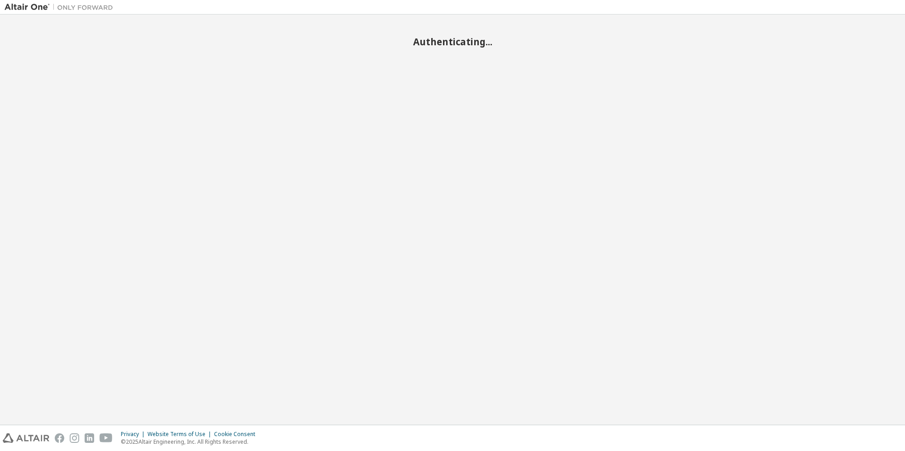 The width and height of the screenshot is (905, 451). What do you see at coordinates (61, 7) in the screenshot?
I see `img: Altair One` at bounding box center [61, 7].